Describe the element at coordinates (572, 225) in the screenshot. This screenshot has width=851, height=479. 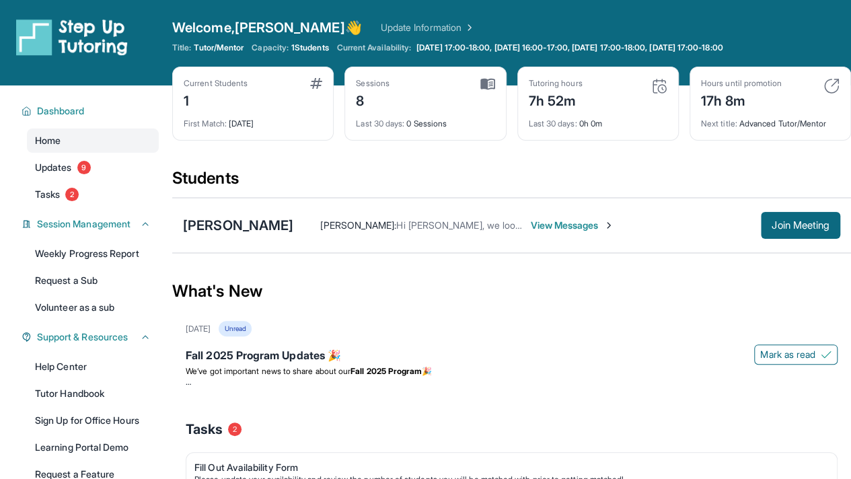
I see `span: View Messages` at that location.